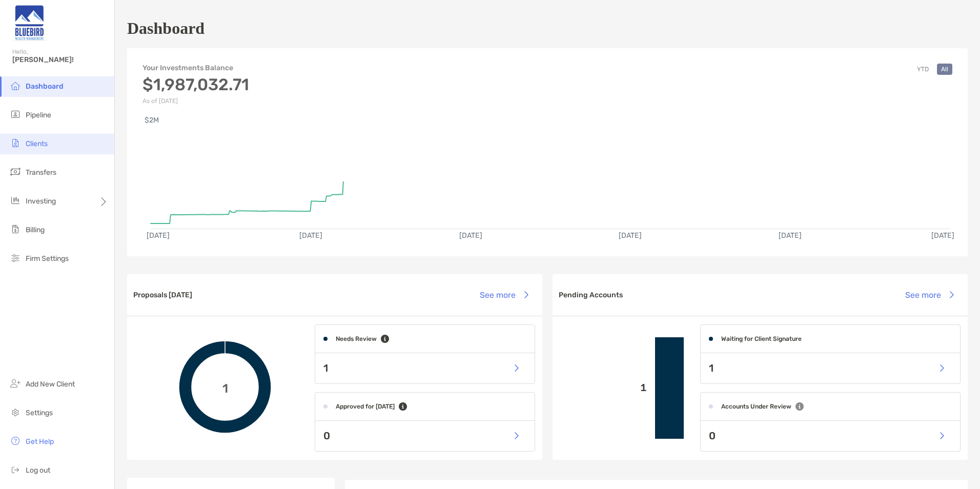 The height and width of the screenshot is (489, 980). Describe the element at coordinates (591, 294) in the screenshot. I see `h3: Pending Accounts` at that location.